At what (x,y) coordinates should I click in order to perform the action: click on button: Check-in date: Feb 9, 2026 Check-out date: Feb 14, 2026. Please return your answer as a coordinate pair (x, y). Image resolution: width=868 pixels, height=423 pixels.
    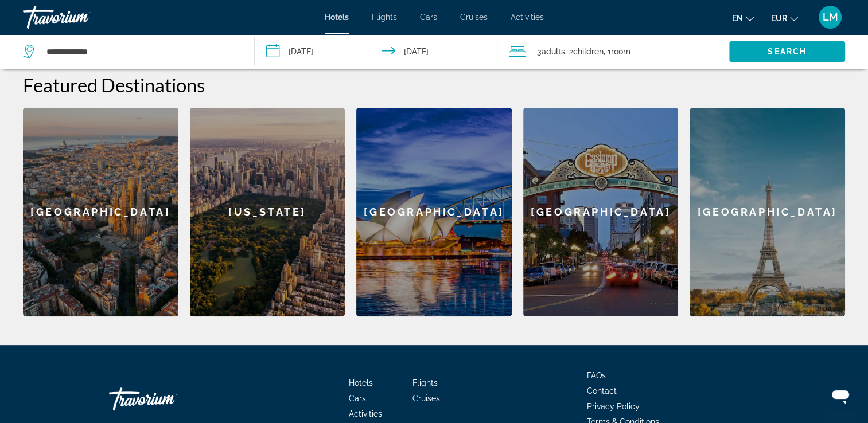
    Looking at the image, I should click on (377, 52).